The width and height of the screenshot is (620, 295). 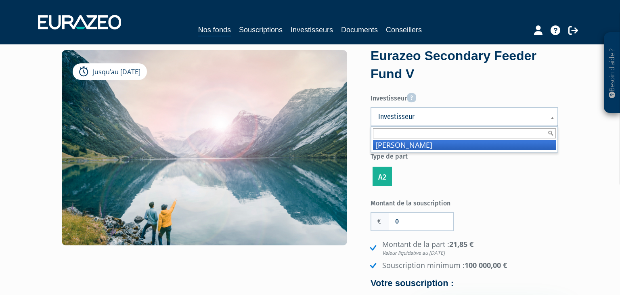 I want to click on img: 1732889491-logotype_eurazeo_blanc_rvb.png, so click(x=80, y=22).